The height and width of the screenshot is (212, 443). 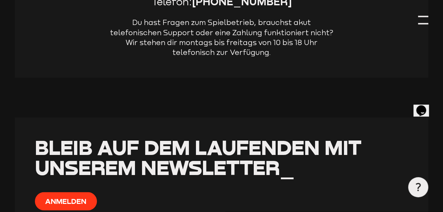 What do you see at coordinates (222, 37) in the screenshot?
I see `p: Du hast Fragen zum Spielbetrieb, brauchst akut telefonischen Support oder eine Zahlung funktionie...` at bounding box center [222, 37].